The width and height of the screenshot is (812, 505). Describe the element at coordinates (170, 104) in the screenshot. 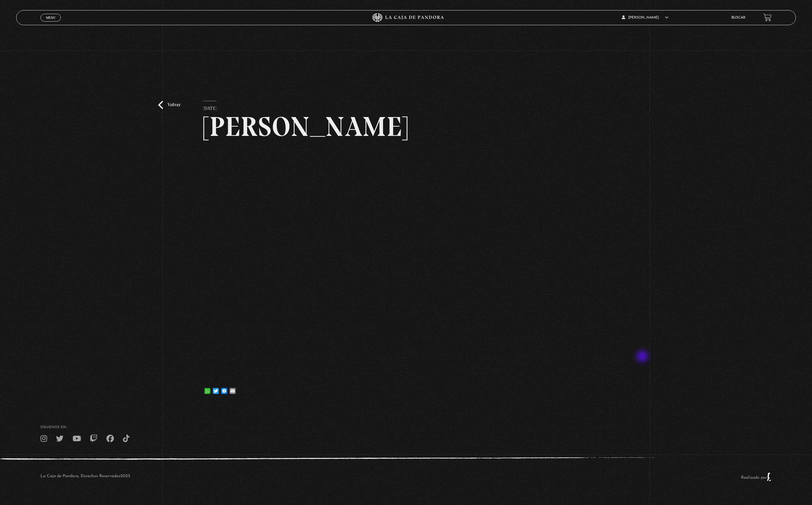

I see `a: Volver` at that location.